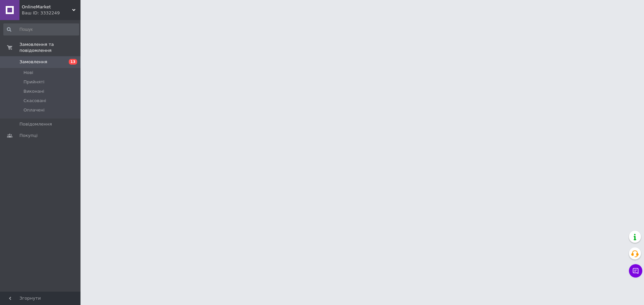  Describe the element at coordinates (51, 13) in the screenshot. I see `div: Ваш ID: 3332249` at that location.